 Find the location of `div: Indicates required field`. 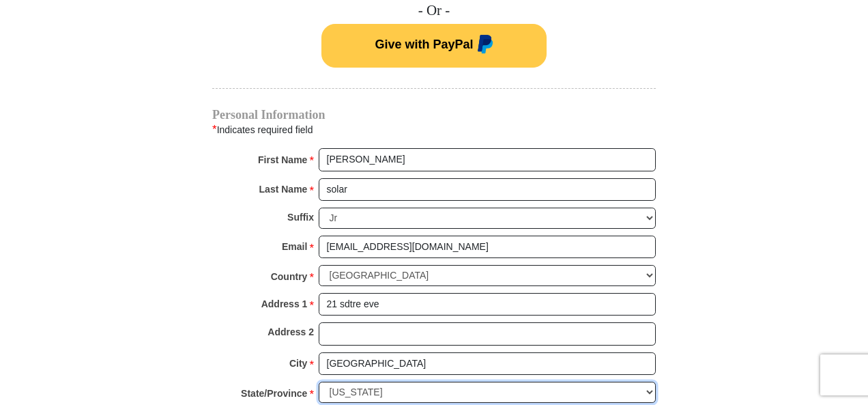

div: Indicates required field is located at coordinates (434, 130).